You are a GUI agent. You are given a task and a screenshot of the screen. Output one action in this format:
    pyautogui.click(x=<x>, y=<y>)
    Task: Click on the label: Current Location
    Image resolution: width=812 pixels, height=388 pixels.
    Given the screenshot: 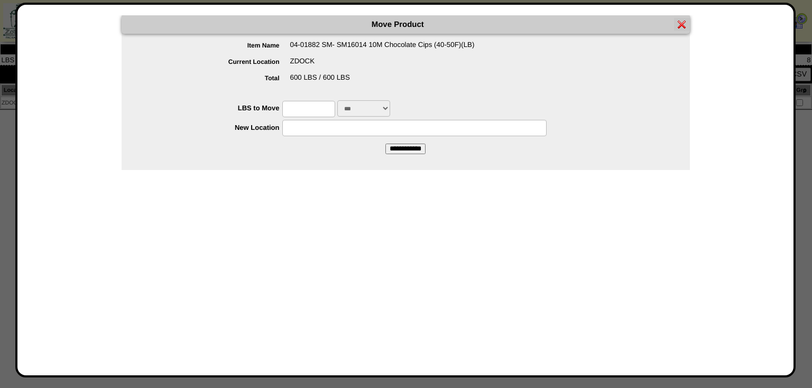 What is the action you would take?
    pyautogui.click(x=216, y=62)
    